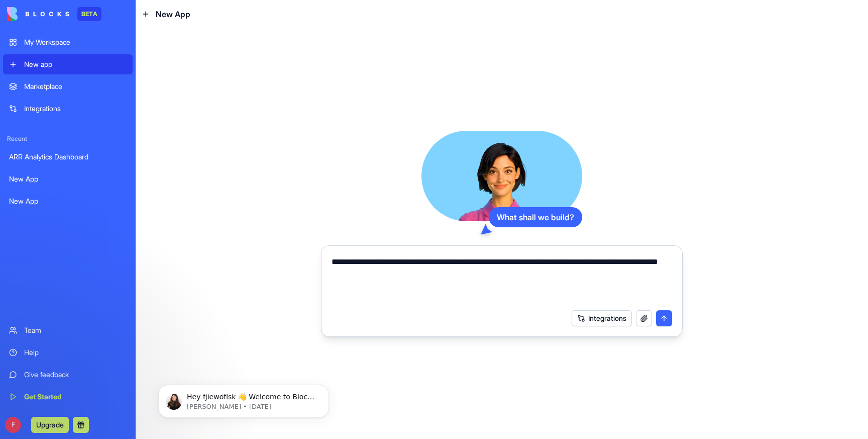 Image resolution: width=868 pixels, height=439 pixels. I want to click on a: Upgrade, so click(50, 424).